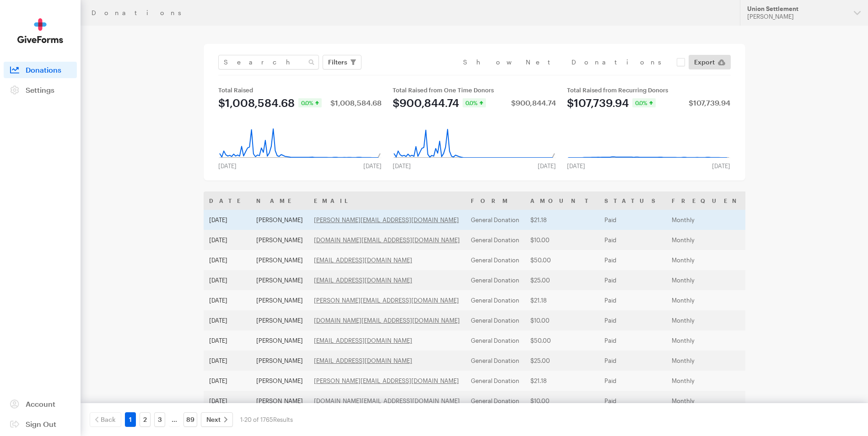 Image resolution: width=868 pixels, height=436 pixels. Describe the element at coordinates (40, 423) in the screenshot. I see `span: Sign Out` at that location.